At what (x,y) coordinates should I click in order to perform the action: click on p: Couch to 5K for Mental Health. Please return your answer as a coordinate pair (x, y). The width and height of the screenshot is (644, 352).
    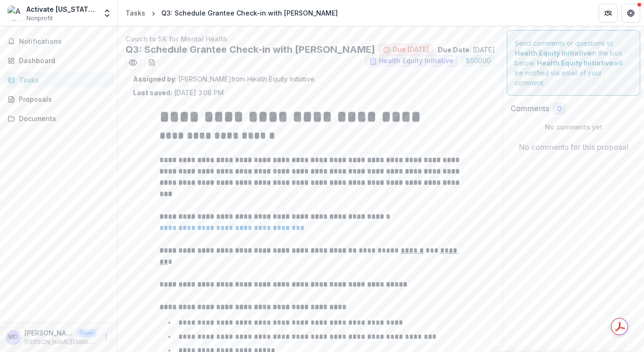
    Looking at the image, I should click on (310, 39).